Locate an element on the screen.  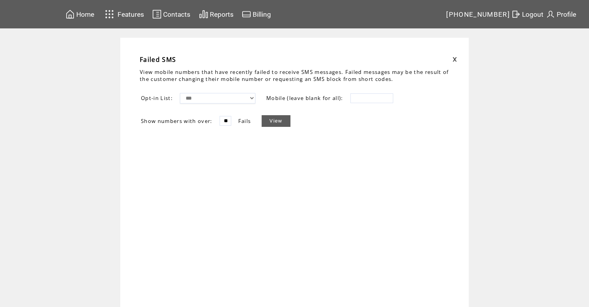
img: contacts.svg is located at coordinates (157, 14).